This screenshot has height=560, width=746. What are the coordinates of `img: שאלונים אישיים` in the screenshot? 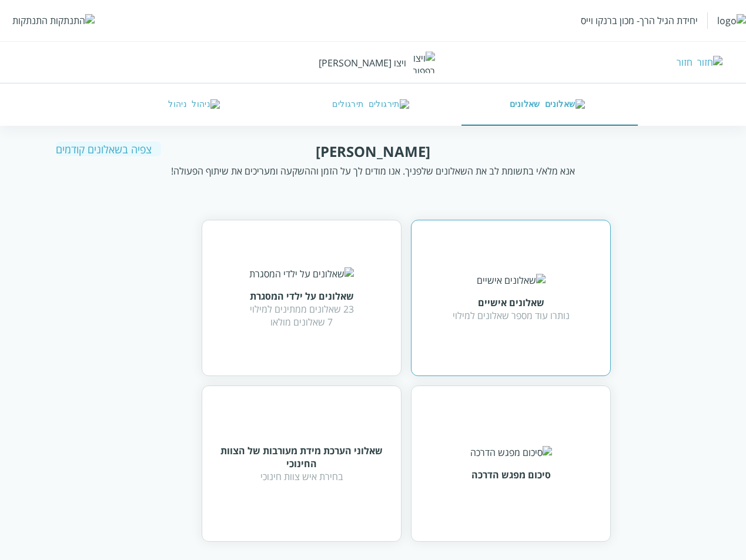 It's located at (511, 280).